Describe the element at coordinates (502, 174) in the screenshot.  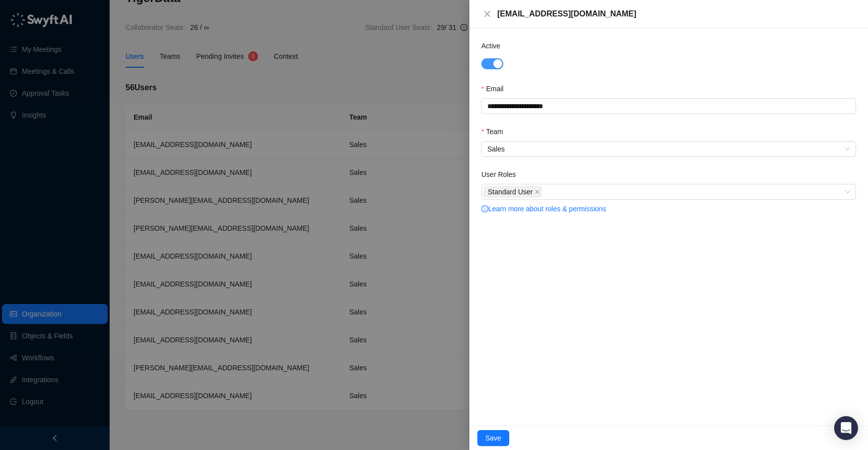
I see `label: User Roles` at that location.